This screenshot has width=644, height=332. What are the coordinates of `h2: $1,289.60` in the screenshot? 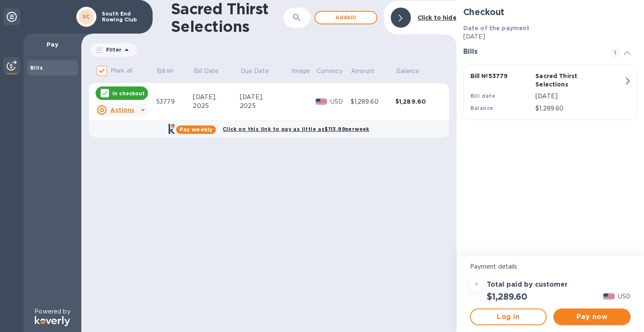 It's located at (507, 296).